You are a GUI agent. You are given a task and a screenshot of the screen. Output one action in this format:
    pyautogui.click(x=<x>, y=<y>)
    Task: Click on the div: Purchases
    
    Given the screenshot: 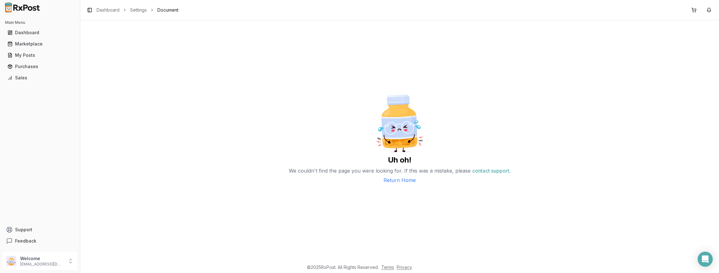 What is the action you would take?
    pyautogui.click(x=40, y=67)
    